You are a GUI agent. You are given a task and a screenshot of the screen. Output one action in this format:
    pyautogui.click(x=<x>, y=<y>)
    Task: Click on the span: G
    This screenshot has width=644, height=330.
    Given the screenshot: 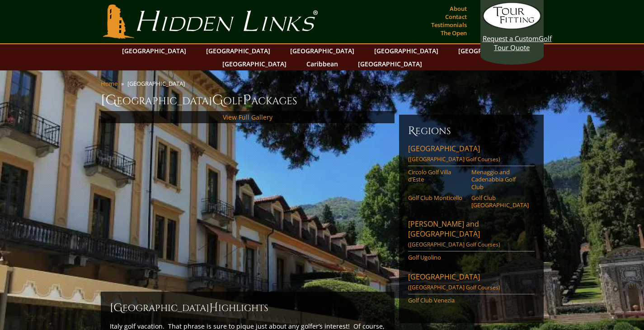 What is the action you would take?
    pyautogui.click(x=218, y=100)
    